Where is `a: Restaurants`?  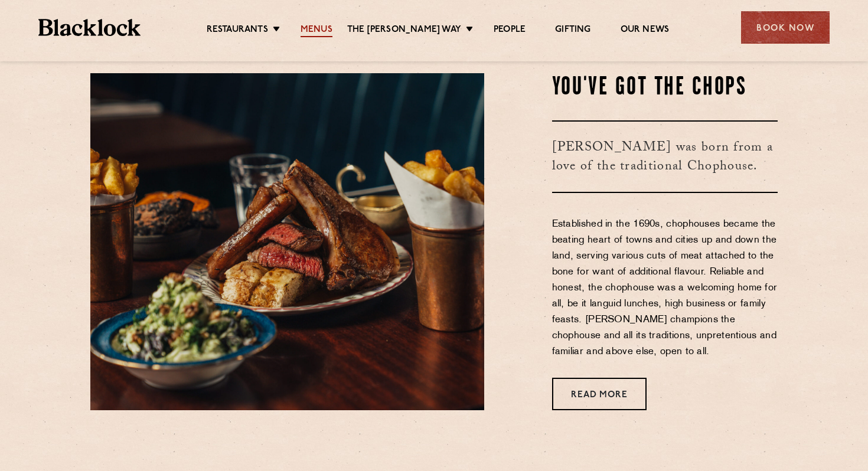 a: Restaurants is located at coordinates (237, 31).